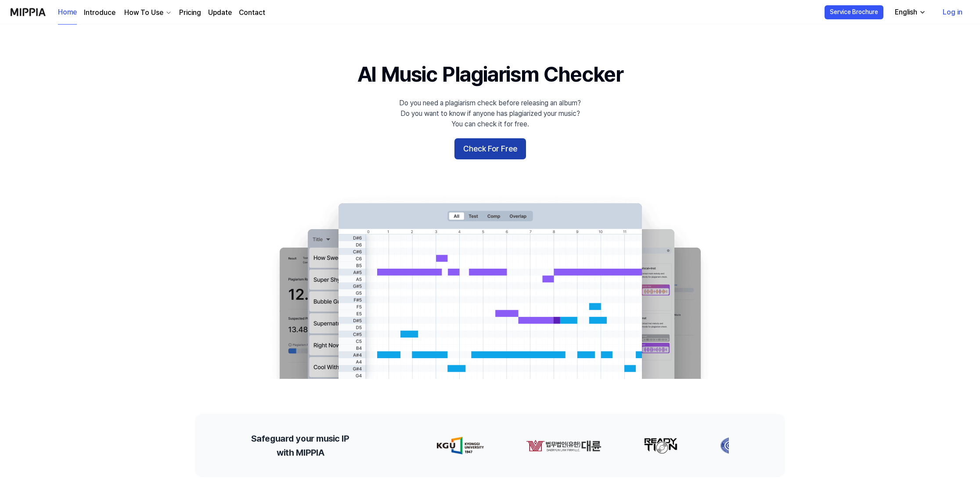 This screenshot has height=482, width=980. Describe the element at coordinates (191, 13) in the screenshot. I see `a: Pricing` at that location.